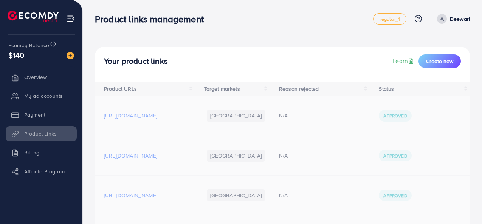  I want to click on h4: Your product links, so click(136, 61).